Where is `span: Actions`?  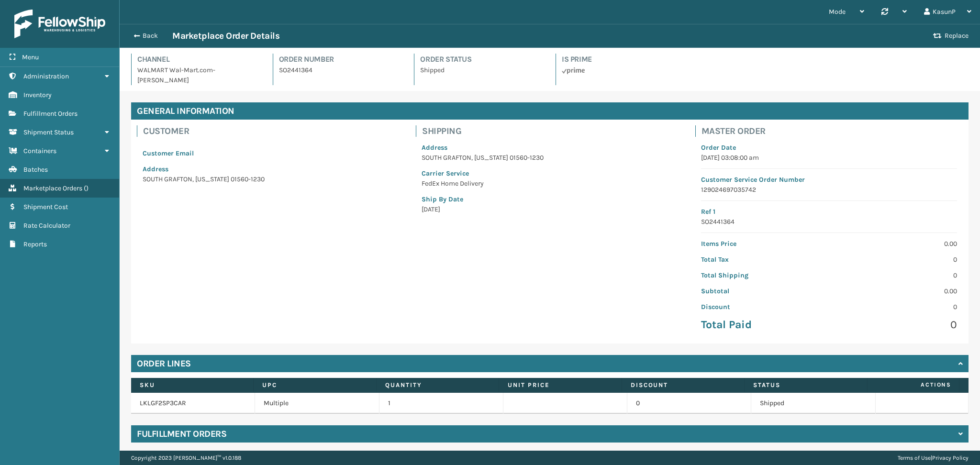
span: Actions is located at coordinates (913, 385).